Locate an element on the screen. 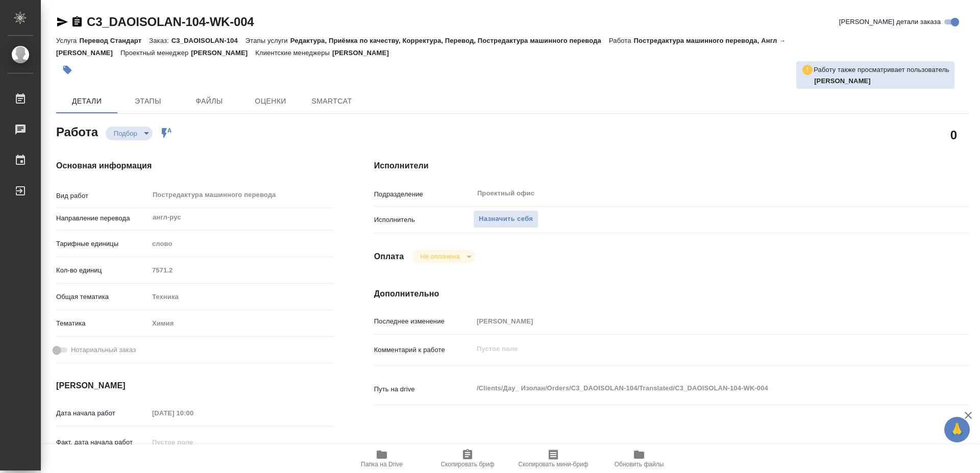 This screenshot has width=980, height=473. p: Направление перевода is located at coordinates (102, 218).